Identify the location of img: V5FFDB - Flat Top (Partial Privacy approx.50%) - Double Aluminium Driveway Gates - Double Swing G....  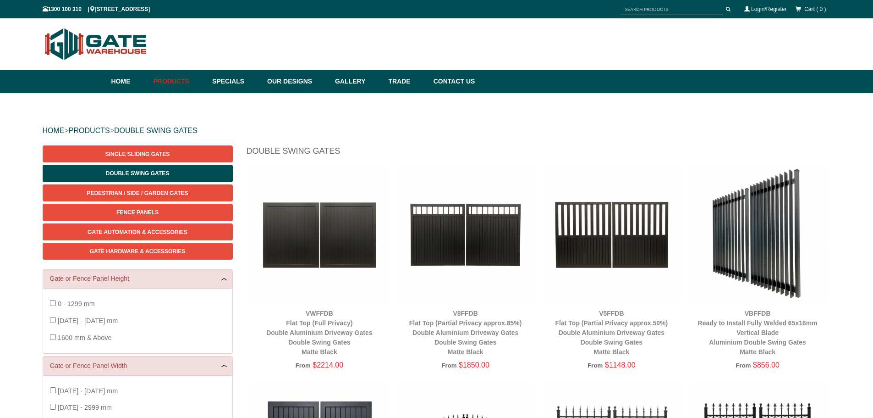
(612, 234).